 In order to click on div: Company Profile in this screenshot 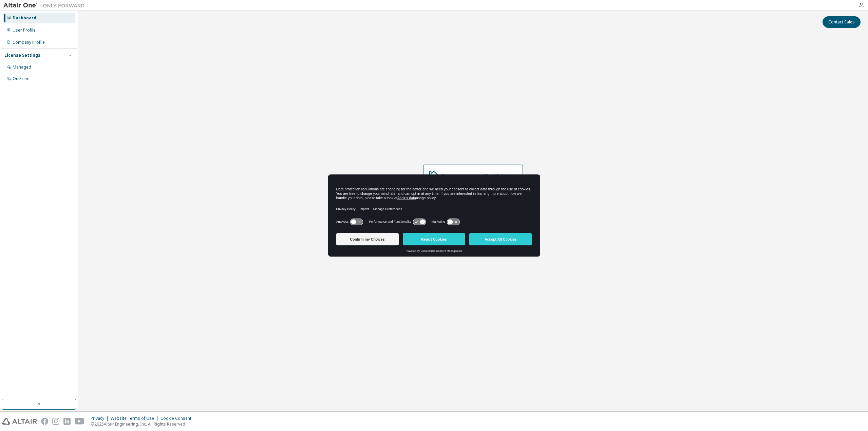, I will do `click(29, 43)`.